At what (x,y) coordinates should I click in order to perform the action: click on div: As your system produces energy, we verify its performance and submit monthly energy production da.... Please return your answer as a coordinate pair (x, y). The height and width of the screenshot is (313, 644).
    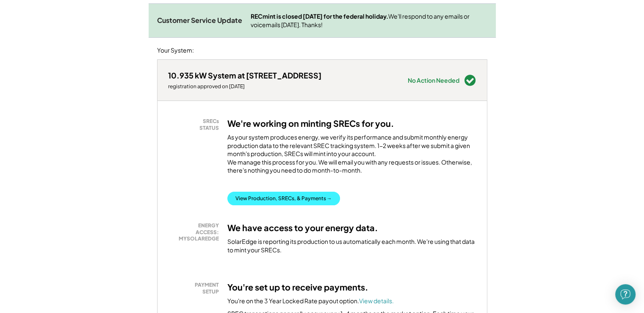
    Looking at the image, I should click on (352, 156).